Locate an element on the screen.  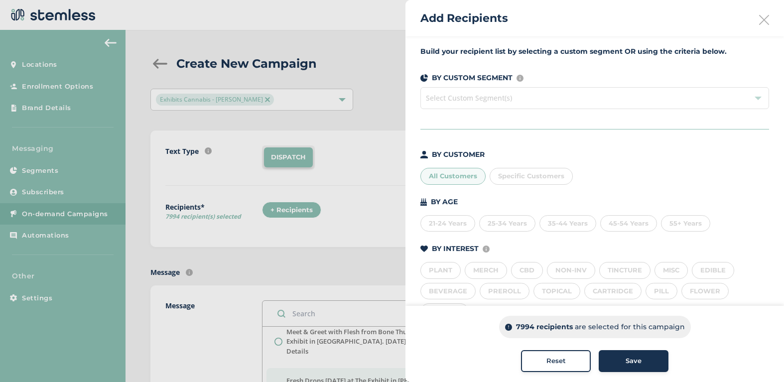
div: PLANT is located at coordinates (440, 270).